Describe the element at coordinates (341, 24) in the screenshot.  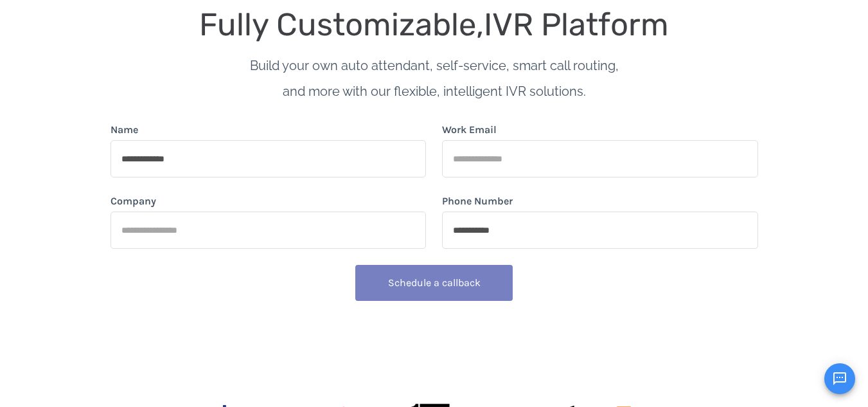
I see `span: Fully Customizable,` at that location.